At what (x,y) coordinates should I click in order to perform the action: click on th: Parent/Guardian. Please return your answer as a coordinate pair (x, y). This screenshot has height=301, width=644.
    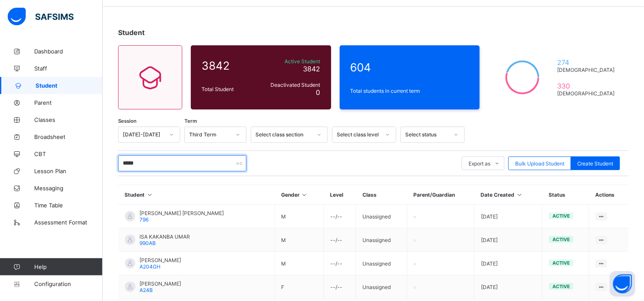
    Looking at the image, I should click on (441, 195).